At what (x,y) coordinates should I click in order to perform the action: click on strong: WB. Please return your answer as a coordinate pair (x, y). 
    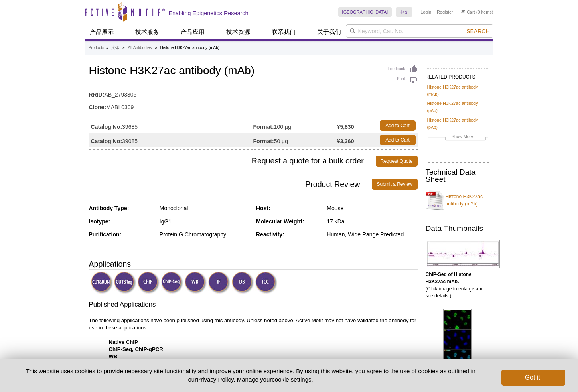
    Looking at the image, I should click on (113, 356).